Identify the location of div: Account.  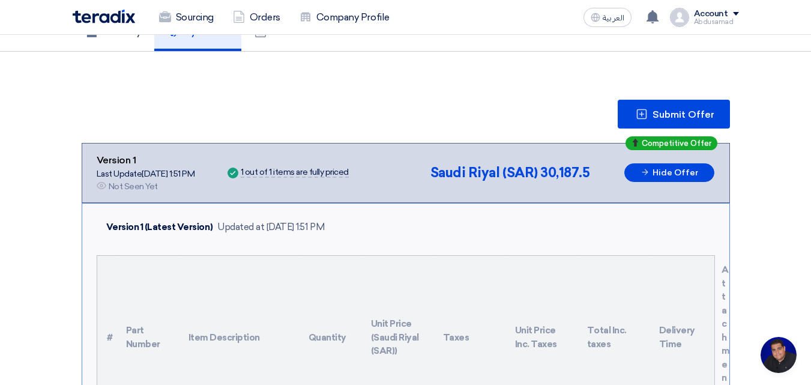
(711, 14).